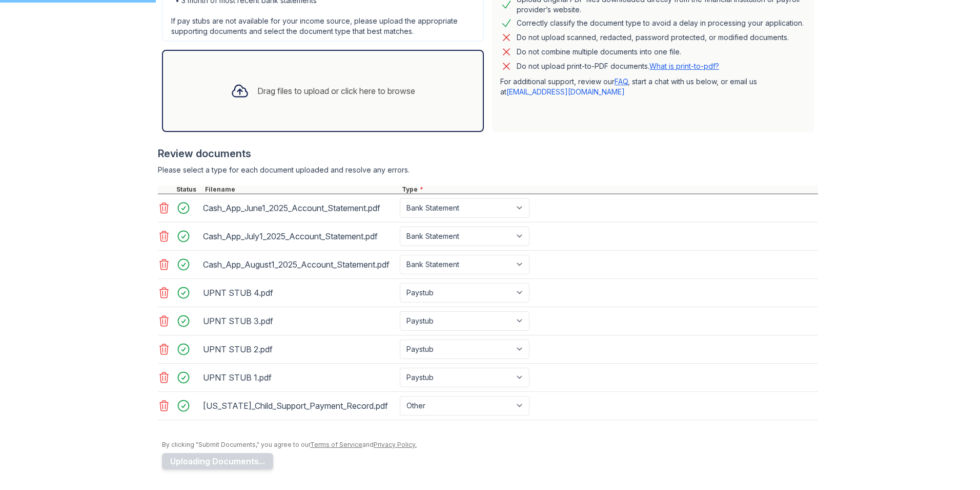 The width and height of the screenshot is (980, 490). Describe the element at coordinates (490, 444) in the screenshot. I see `div: By clicking "Submit Documents," you agree to our and` at that location.